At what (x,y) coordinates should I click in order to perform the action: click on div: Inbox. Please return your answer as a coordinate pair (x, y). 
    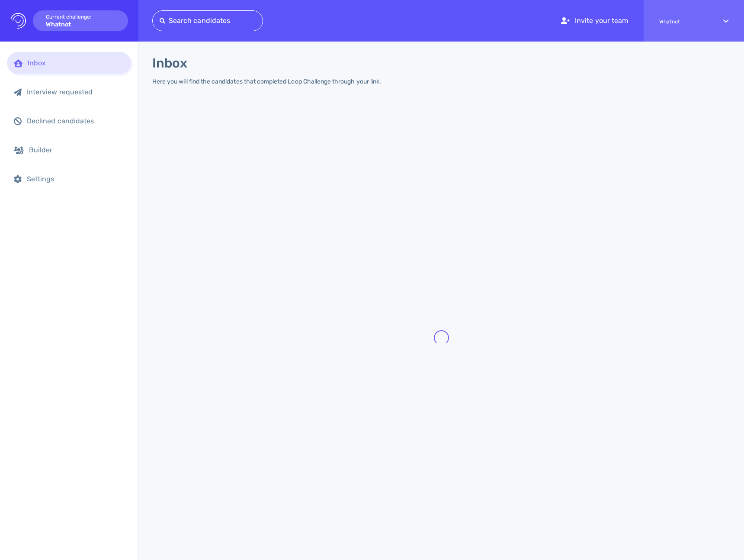
    Looking at the image, I should click on (76, 62).